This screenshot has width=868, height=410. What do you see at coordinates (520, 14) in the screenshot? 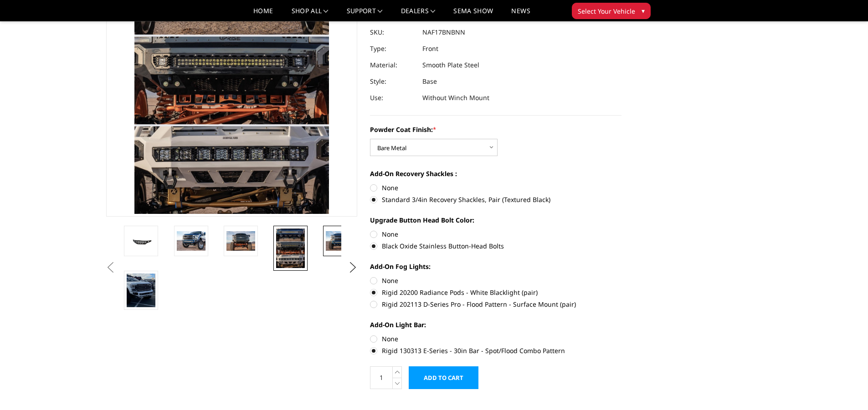
I see `a: News` at bounding box center [520, 14].